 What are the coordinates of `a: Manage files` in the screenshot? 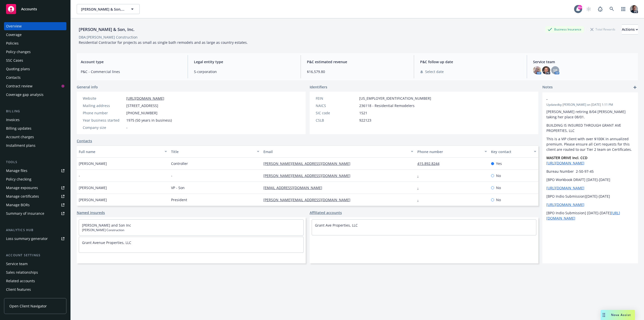 It's located at (35, 170).